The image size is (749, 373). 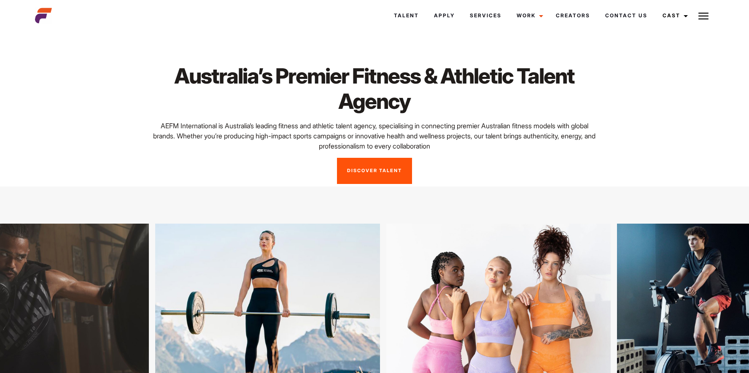 I want to click on img: Burger icon, so click(x=703, y=16).